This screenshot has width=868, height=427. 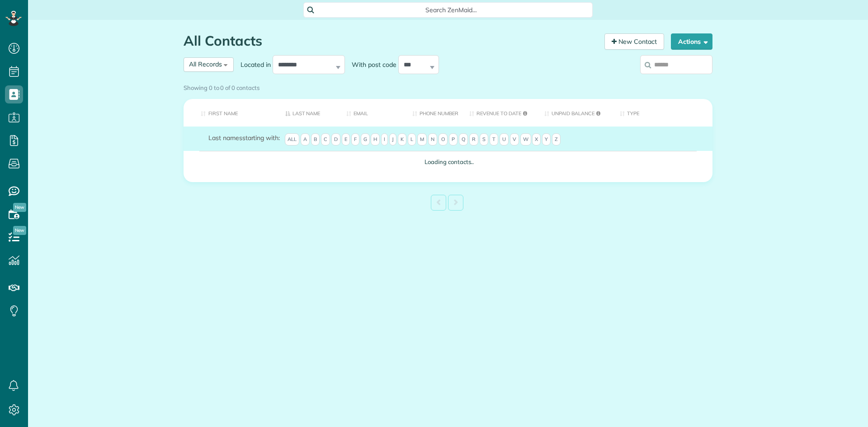 I want to click on span: E, so click(x=346, y=140).